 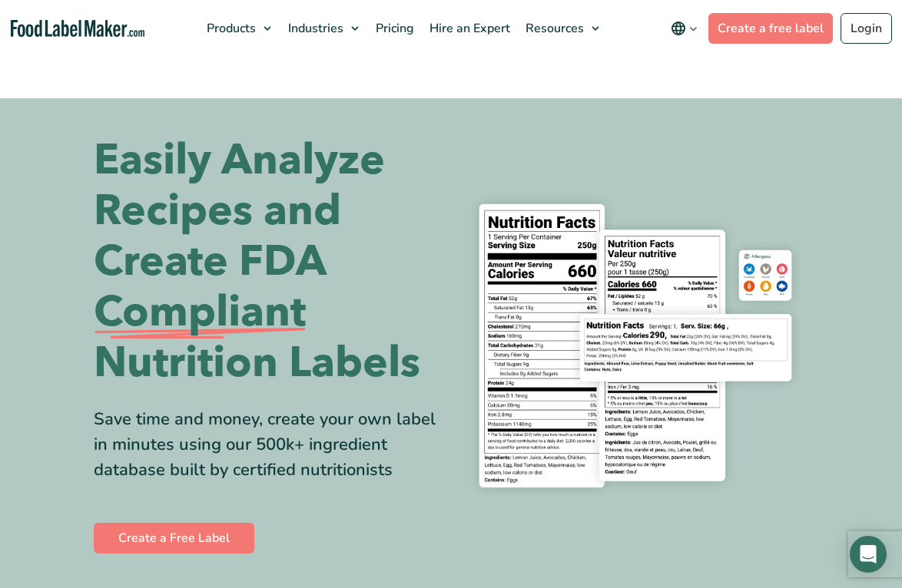 I want to click on a: Login, so click(x=865, y=29).